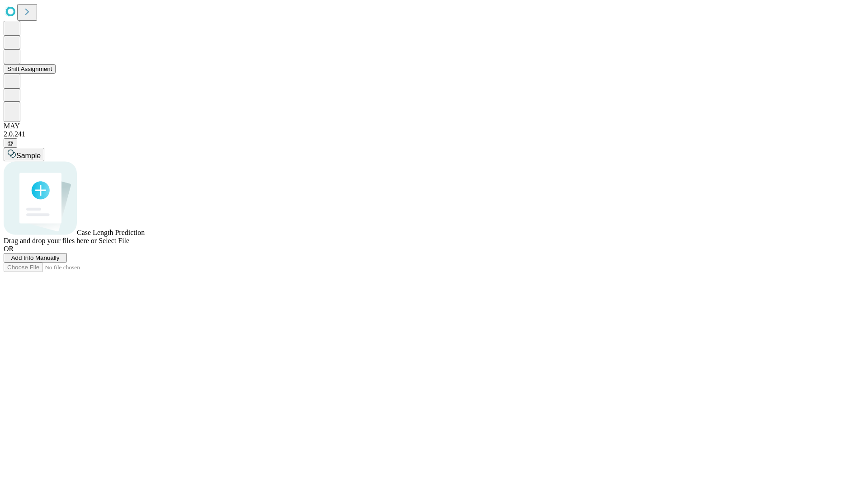 The image size is (868, 488). Describe the element at coordinates (8, 249) in the screenshot. I see `span: OR` at that location.